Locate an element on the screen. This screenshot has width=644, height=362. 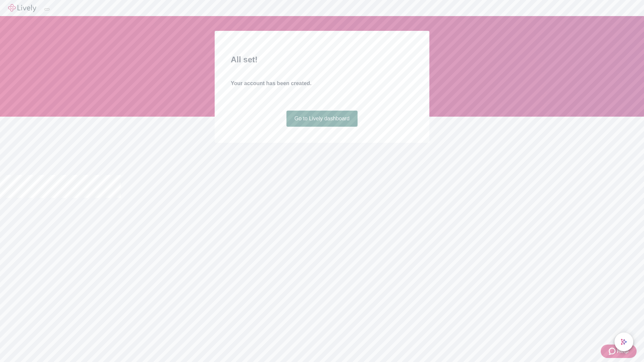
img: Lively is located at coordinates (22, 8).